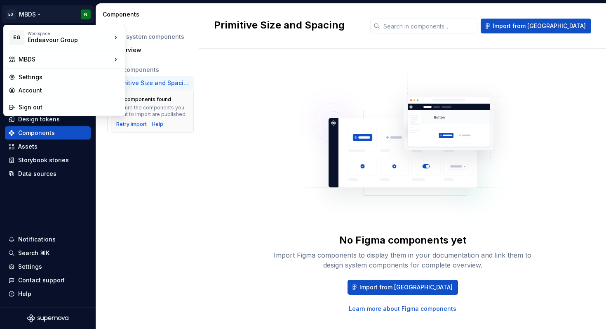 Image resolution: width=606 pixels, height=329 pixels. What do you see at coordinates (65, 59) in the screenshot?
I see `div: MBDS` at bounding box center [65, 59].